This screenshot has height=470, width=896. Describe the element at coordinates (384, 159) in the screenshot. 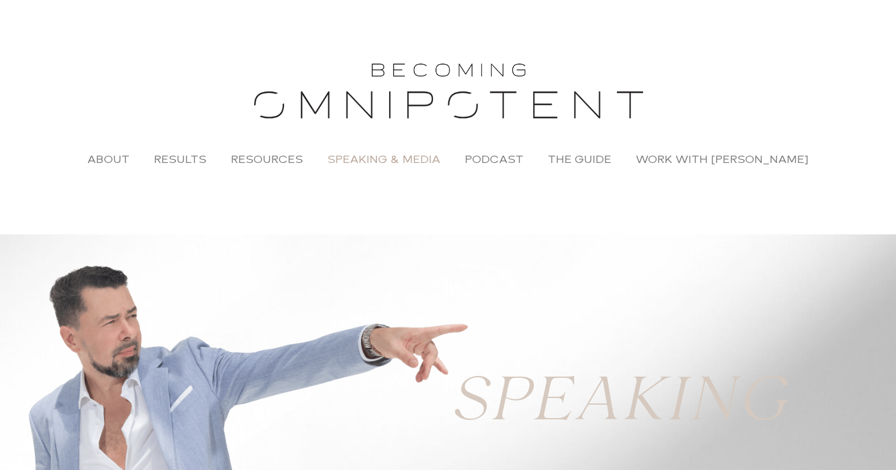

I see `a: Speaking & Media` at that location.